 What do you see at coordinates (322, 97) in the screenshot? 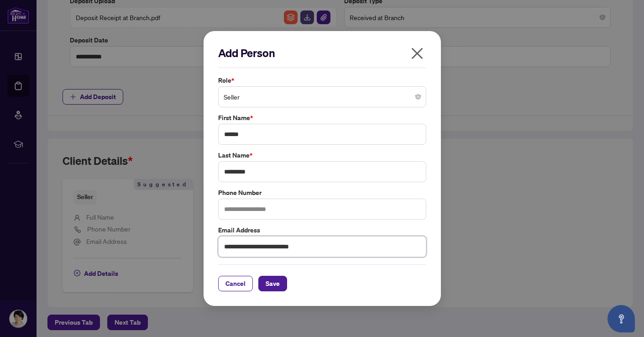
I see `span: Seller` at bounding box center [322, 97].